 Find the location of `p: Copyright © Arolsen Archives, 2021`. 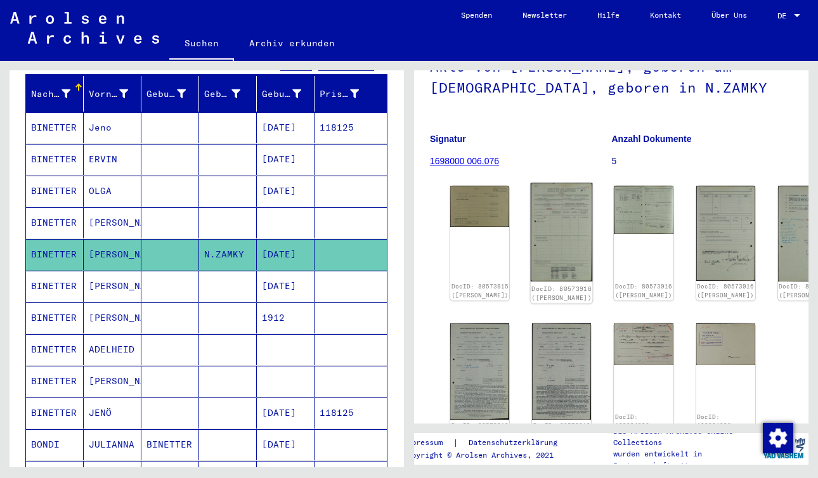

p: Copyright © Arolsen Archives, 2021 is located at coordinates (488, 455).